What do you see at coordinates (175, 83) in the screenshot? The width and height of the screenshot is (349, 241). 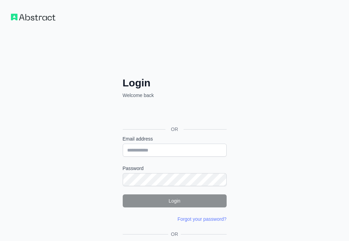 I see `h2: Login` at bounding box center [175, 83].